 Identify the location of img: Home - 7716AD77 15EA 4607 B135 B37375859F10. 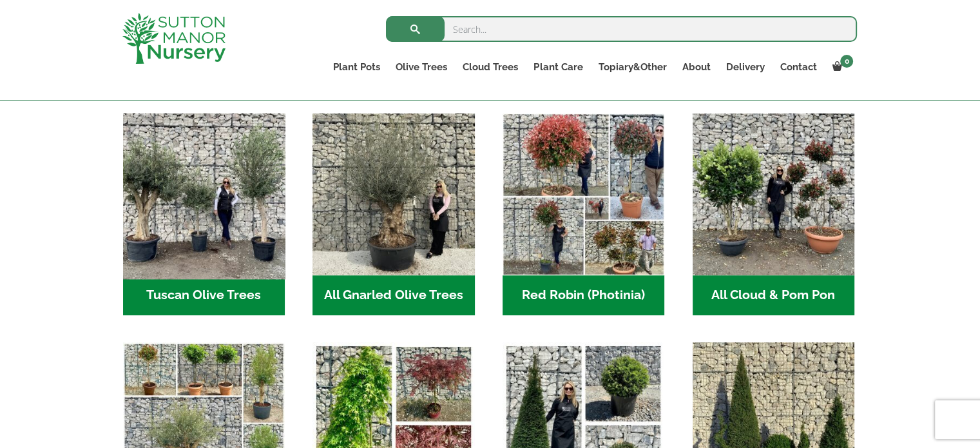
(204, 195).